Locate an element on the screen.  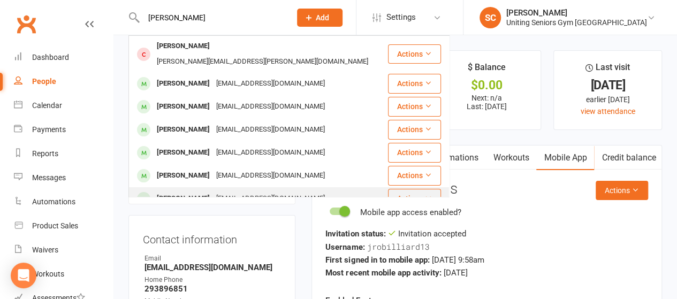
strong: 293896851 is located at coordinates (213, 289).